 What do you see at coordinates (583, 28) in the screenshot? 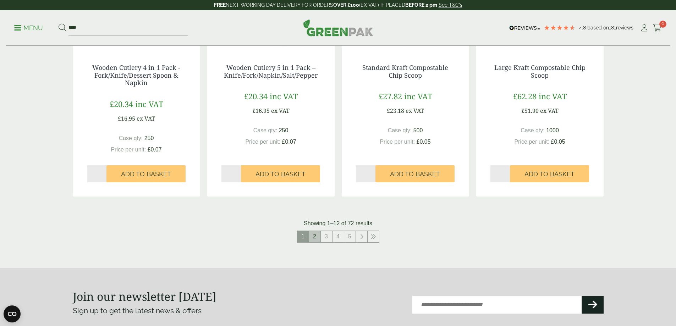
I see `span: 4.8` at bounding box center [583, 28].